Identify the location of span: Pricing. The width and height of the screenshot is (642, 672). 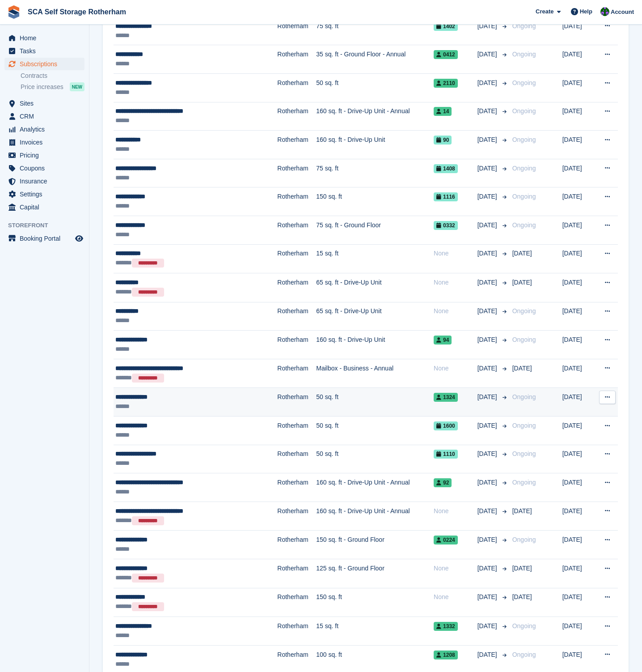
(47, 155).